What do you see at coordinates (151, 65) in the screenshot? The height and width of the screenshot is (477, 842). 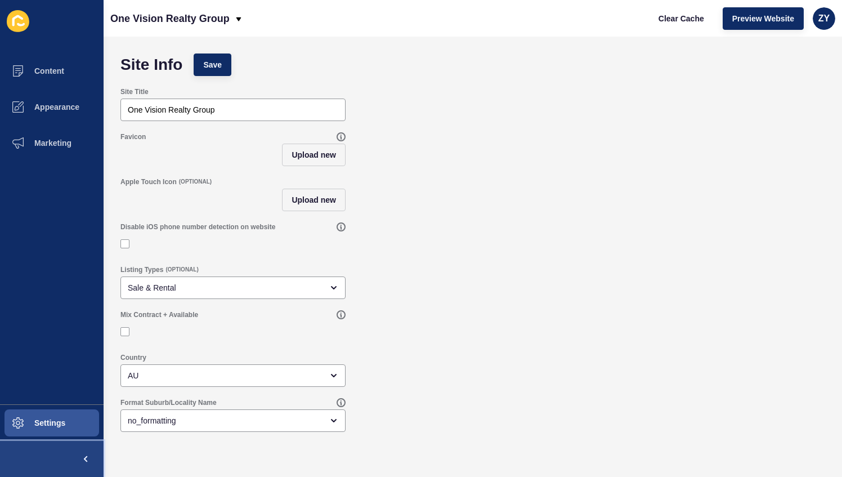 I see `h1: Site Info` at bounding box center [151, 65].